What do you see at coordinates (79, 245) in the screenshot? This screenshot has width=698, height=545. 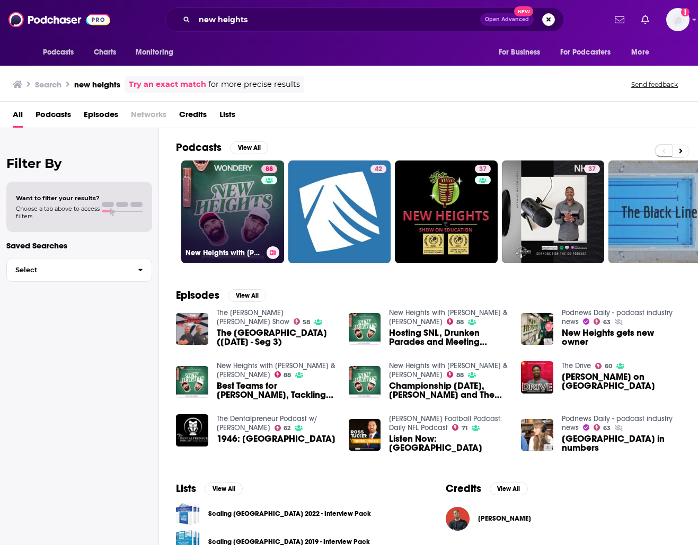 I see `p: Saved Searches` at bounding box center [79, 245].